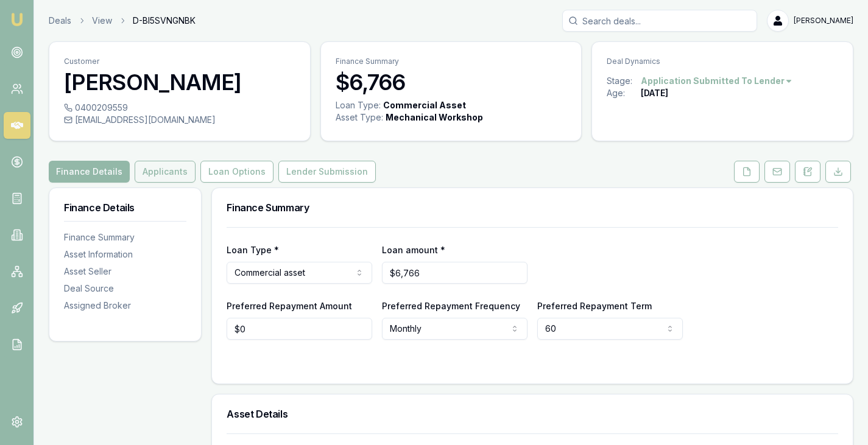  Describe the element at coordinates (90, 172) in the screenshot. I see `a: Finance Details` at that location.